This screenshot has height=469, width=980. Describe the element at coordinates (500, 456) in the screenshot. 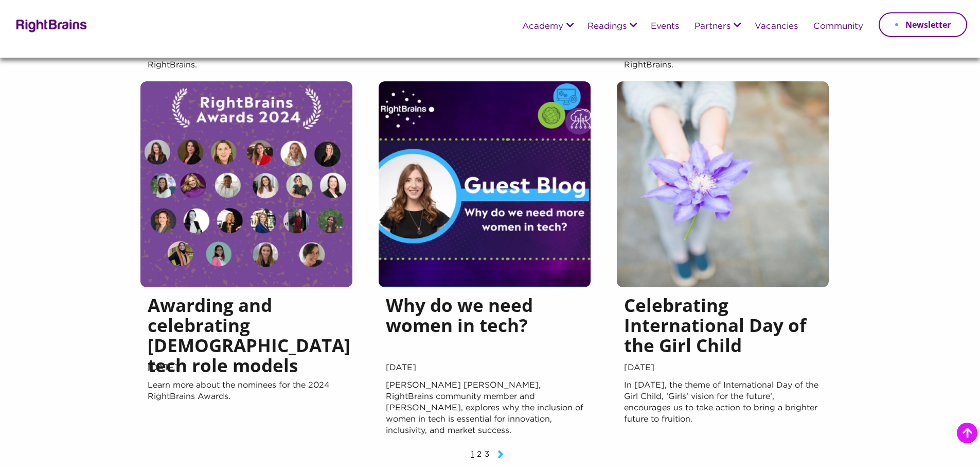

I see `a: Next page` at that location.